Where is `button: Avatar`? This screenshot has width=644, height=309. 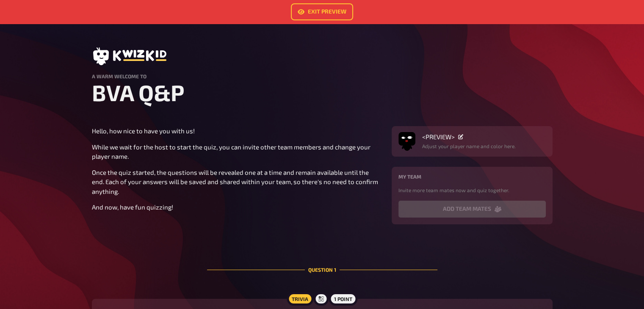 button: Avatar is located at coordinates (407, 141).